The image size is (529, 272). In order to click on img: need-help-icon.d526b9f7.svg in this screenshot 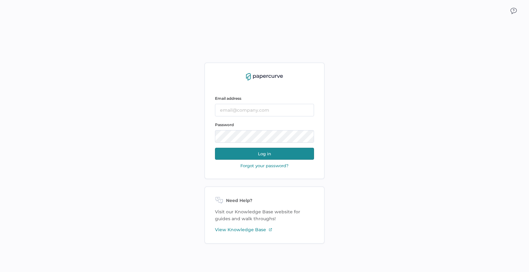, I will do `click(219, 201)`.